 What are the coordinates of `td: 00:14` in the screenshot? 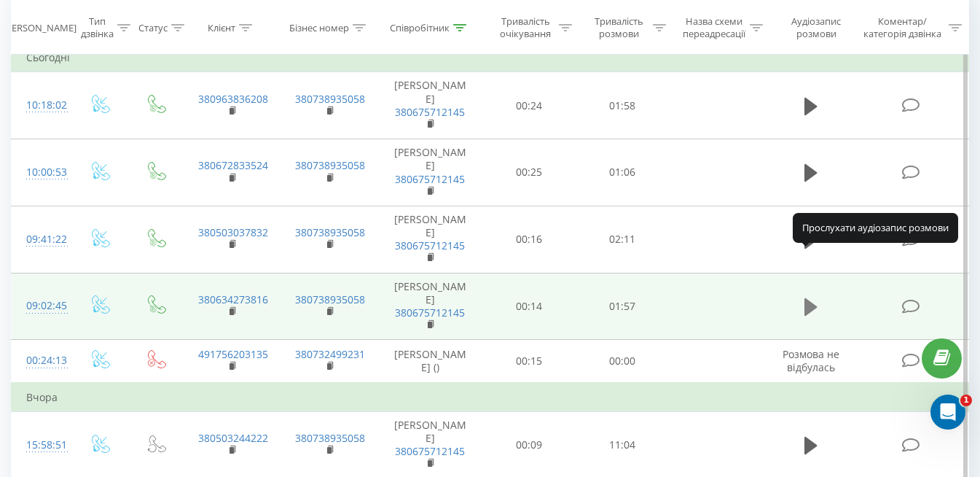 It's located at (529, 306).